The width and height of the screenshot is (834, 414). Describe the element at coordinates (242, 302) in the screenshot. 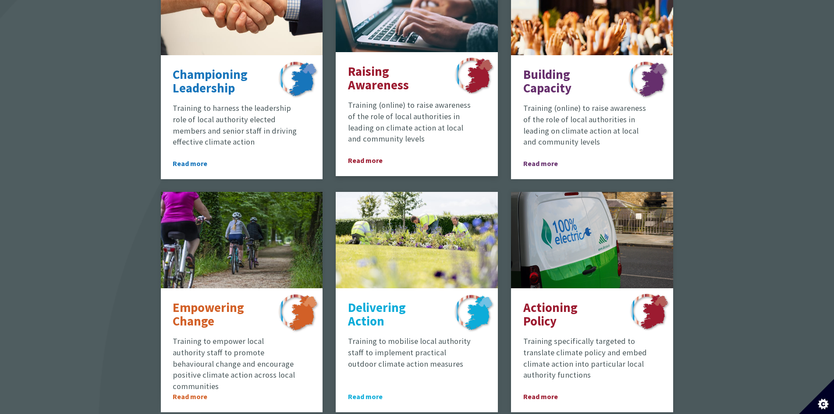

I see `a: Empowering Change Training to empower local authority staff to promote behavioural change and enc...` at that location.